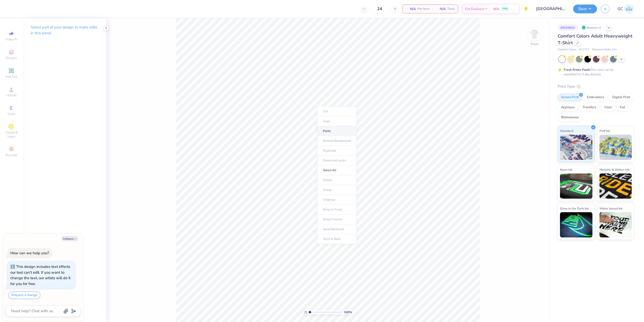 The height and width of the screenshot is (322, 644). I want to click on span: Image AI, so click(11, 40).